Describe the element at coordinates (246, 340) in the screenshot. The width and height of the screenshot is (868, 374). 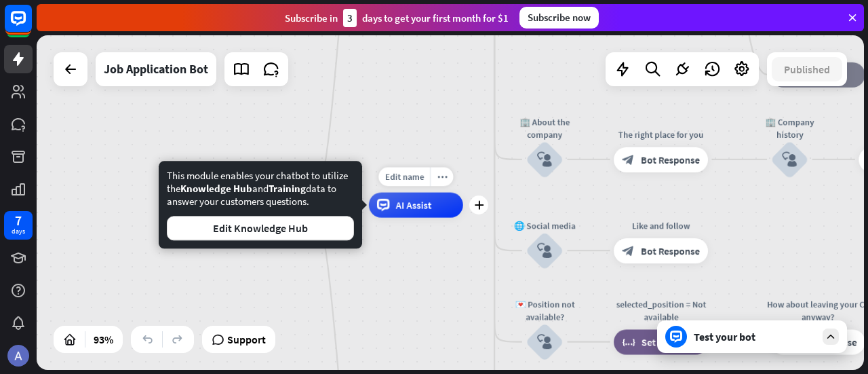
I see `span: Support` at that location.